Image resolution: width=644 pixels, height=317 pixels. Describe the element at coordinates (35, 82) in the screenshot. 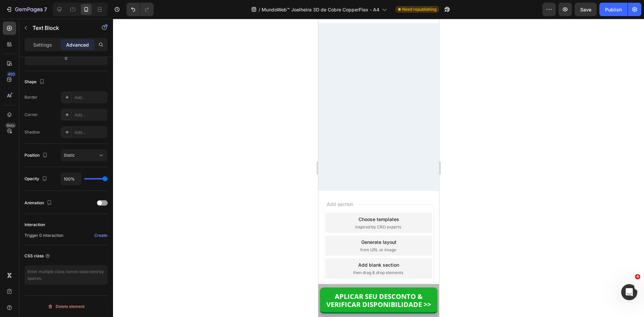

I see `div: Shape` at that location.